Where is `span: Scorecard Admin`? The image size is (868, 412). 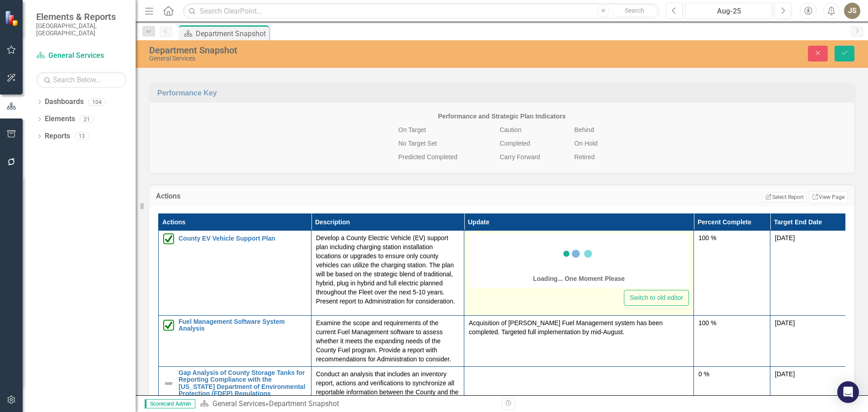
span: Scorecard Admin is located at coordinates (170, 404).